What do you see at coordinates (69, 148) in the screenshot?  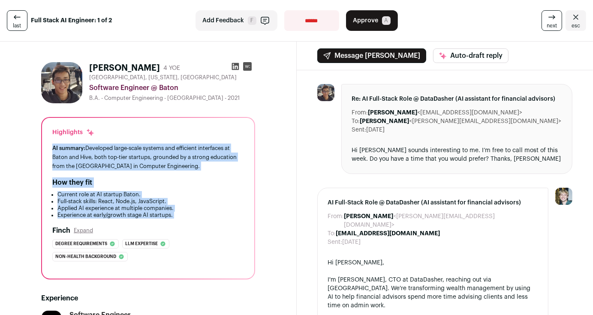 I see `span: AI summary:` at bounding box center [69, 148].